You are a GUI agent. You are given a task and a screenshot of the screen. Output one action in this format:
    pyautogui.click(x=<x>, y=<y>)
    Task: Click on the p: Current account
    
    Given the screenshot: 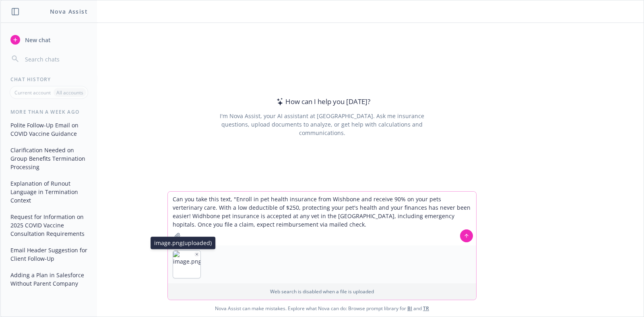 What is the action you would take?
    pyautogui.click(x=33, y=92)
    